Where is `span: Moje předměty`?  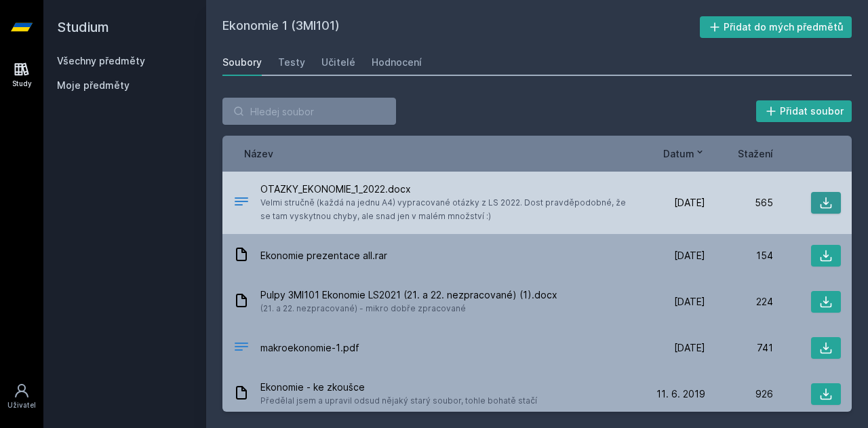 span: Moje předměty is located at coordinates (93, 85).